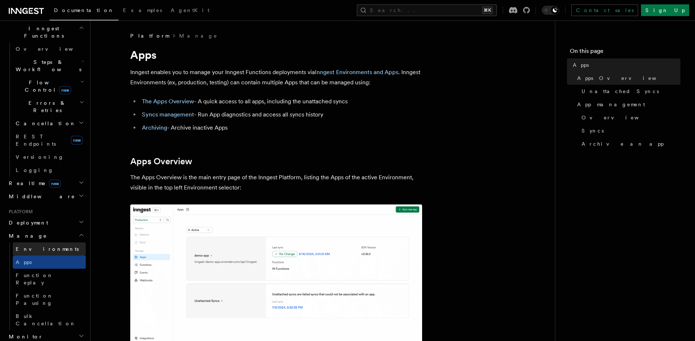 The width and height of the screenshot is (695, 341). I want to click on button: Flow Controlnew, so click(49, 86).